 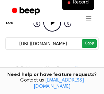 I want to click on span: Change, so click(x=81, y=68).